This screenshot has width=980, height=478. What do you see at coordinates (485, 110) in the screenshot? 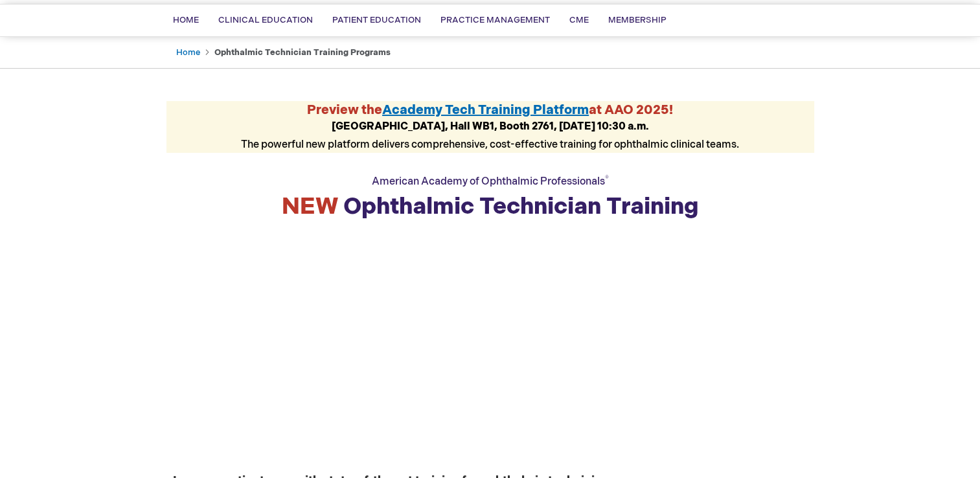
I see `span: Academy Tech Training Platform` at bounding box center [485, 110].